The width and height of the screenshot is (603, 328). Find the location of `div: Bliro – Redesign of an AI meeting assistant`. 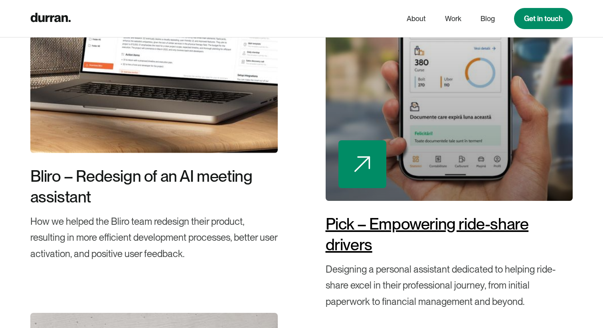

div: Bliro – Redesign of an AI meeting assistant is located at coordinates (154, 187).